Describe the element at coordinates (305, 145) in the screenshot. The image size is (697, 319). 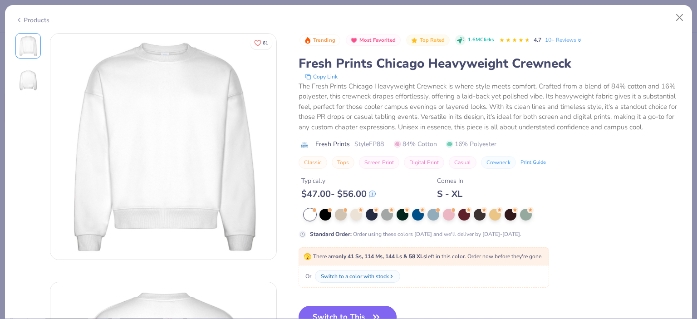
I see `img: brand logo` at that location.